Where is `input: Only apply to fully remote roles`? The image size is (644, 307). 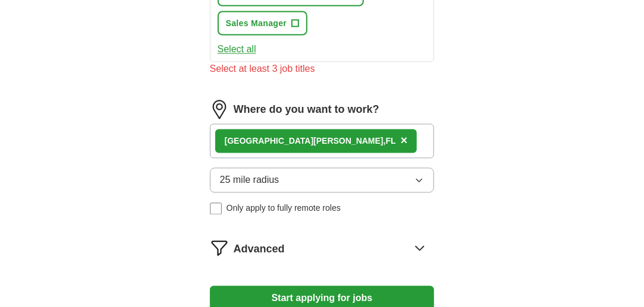
input: Only apply to fully remote roles is located at coordinates (216, 209).